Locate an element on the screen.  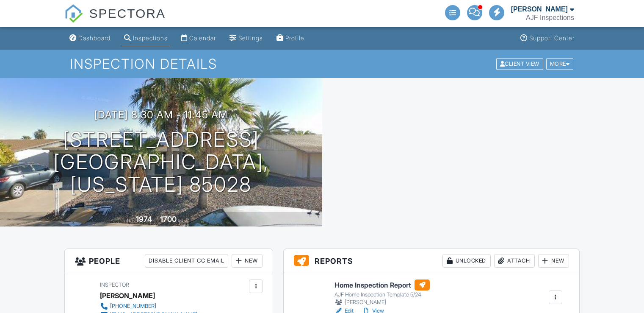
div: Dashboard is located at coordinates (95, 38).